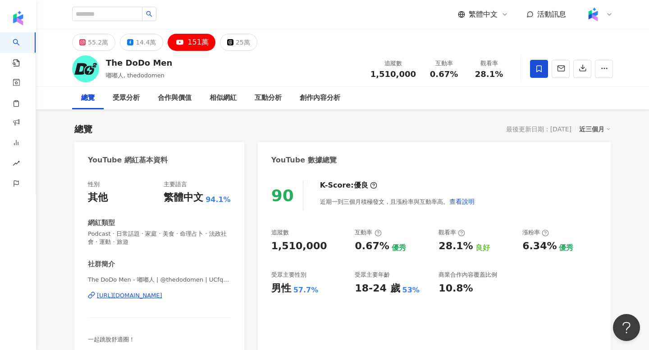  What do you see at coordinates (348, 186) in the screenshot?
I see `div: K-Score :` at bounding box center [348, 186].